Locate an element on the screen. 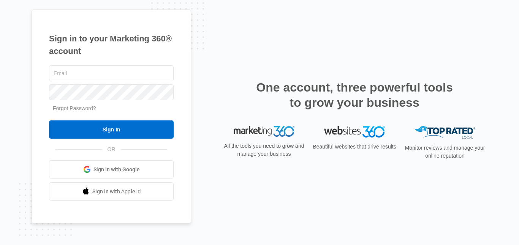  p: Beautiful websites that drive results is located at coordinates (355, 147).